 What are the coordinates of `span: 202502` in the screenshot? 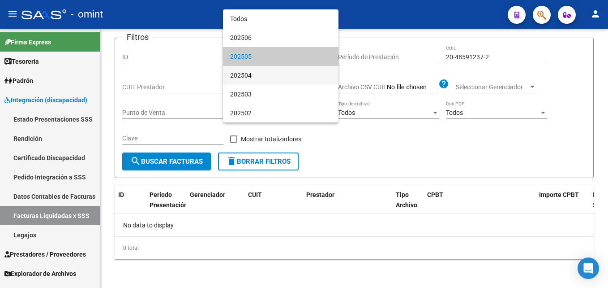 It's located at (281, 113).